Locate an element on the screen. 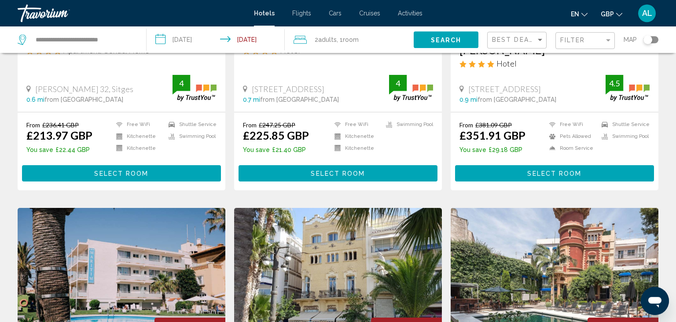  span: en is located at coordinates (575, 14).